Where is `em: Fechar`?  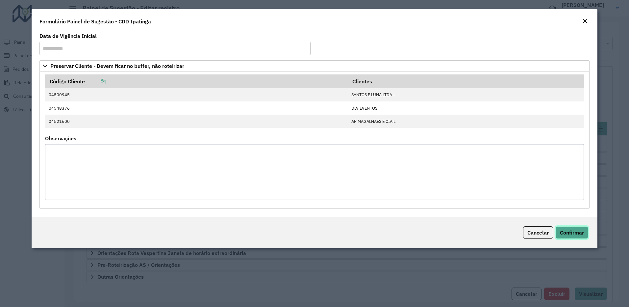 em: Fechar is located at coordinates (585, 21).